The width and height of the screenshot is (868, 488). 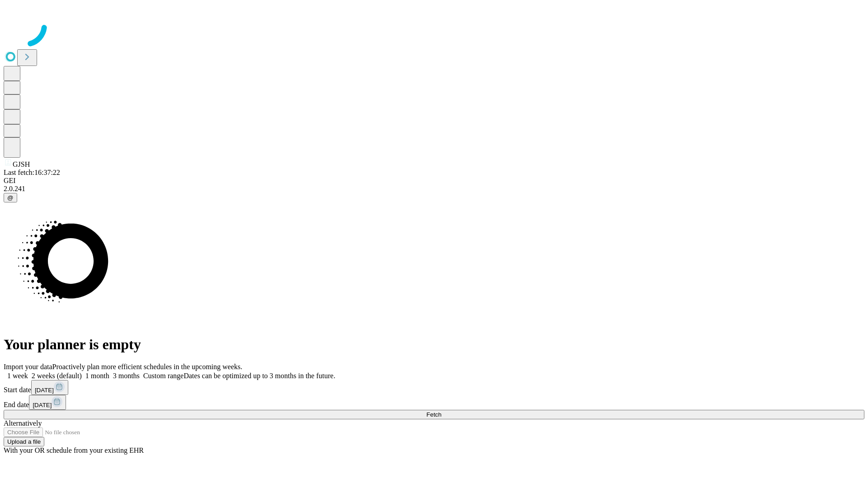 I want to click on div: Start date, so click(x=434, y=387).